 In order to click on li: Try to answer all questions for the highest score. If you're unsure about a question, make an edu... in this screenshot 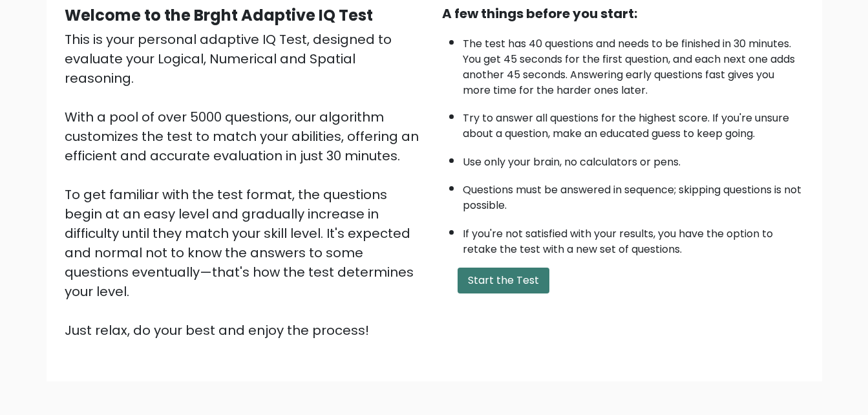, I will do `click(634, 123)`.